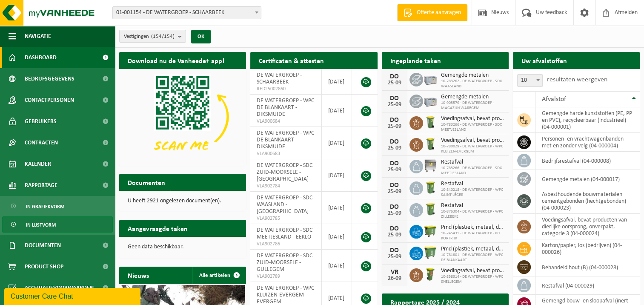  What do you see at coordinates (473, 106) in the screenshot?
I see `span: 10-903579 - DE WATERGROEP - MAGAZIJN WAREGEM` at bounding box center [473, 106].